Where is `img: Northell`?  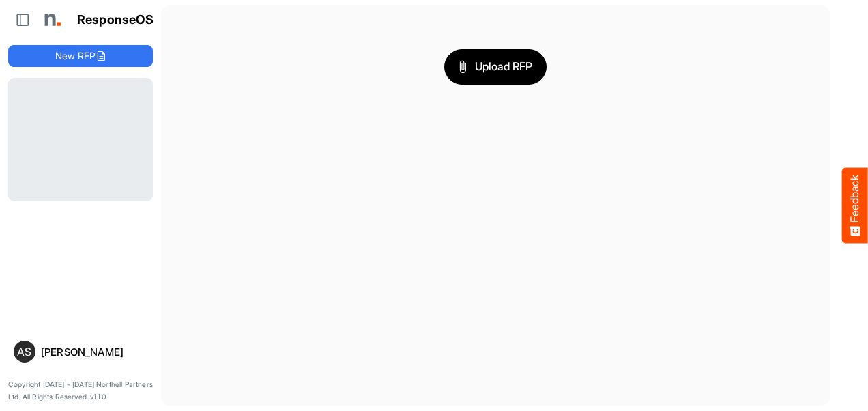
img: Northell is located at coordinates (51, 20).